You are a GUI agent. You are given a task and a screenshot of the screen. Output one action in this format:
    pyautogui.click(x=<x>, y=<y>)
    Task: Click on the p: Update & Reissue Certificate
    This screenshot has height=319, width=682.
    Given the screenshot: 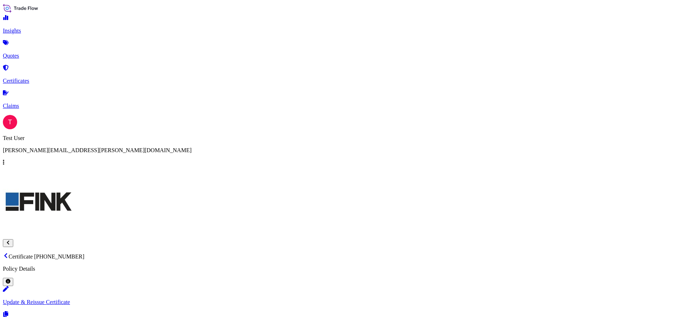 What is the action you would take?
    pyautogui.click(x=341, y=302)
    